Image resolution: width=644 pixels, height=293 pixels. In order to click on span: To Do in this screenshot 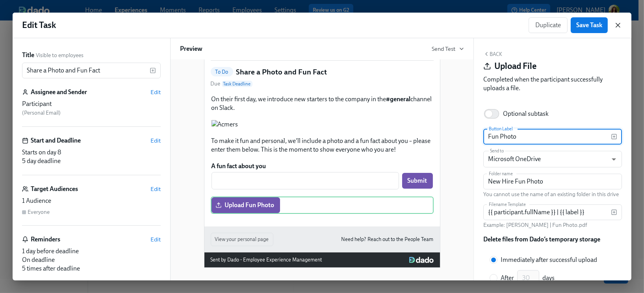, I will do `click(222, 72)`.